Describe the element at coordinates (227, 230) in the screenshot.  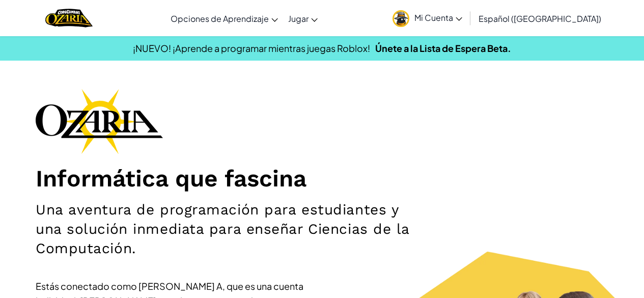
I see `h2: Una aventura de programación para estudiantes y una solución inmediata para enseñar Ciencias de l...` at that location.